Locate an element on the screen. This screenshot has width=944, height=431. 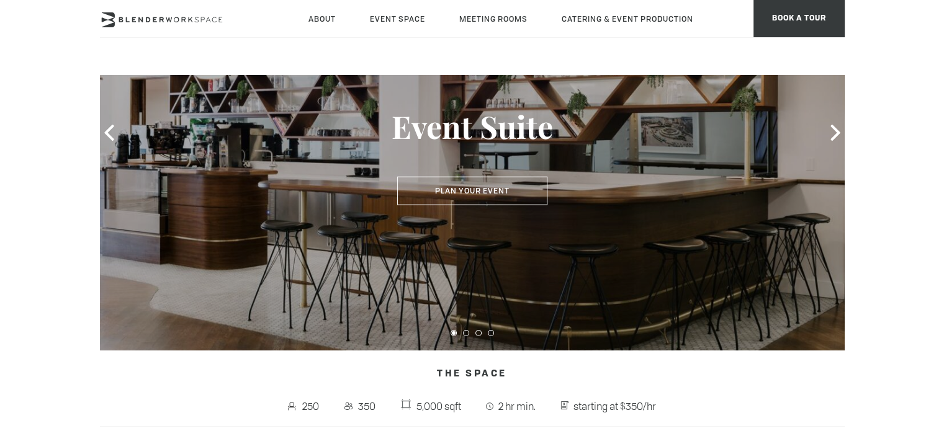
h3: Event Suite is located at coordinates (472, 127).